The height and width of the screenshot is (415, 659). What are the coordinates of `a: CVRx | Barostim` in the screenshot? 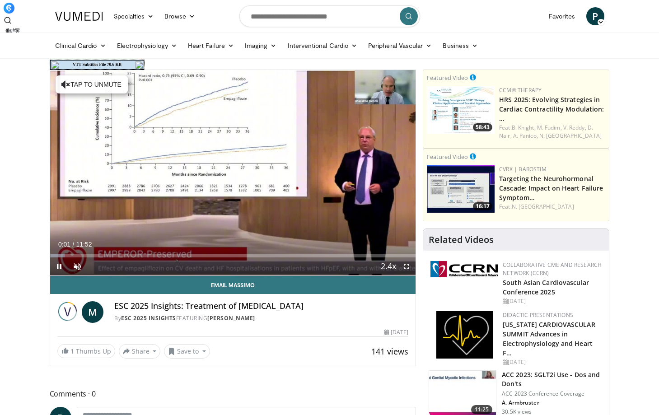 It's located at (522, 169).